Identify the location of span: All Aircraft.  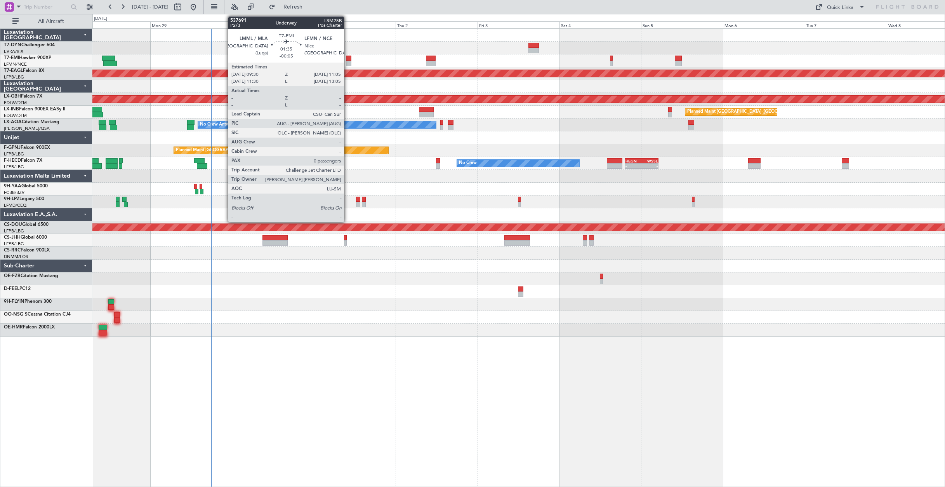
(51, 21).